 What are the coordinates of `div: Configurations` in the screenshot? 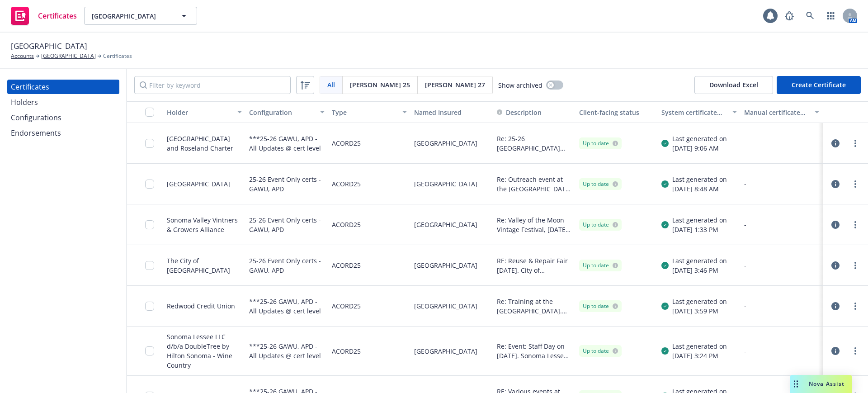 It's located at (36, 118).